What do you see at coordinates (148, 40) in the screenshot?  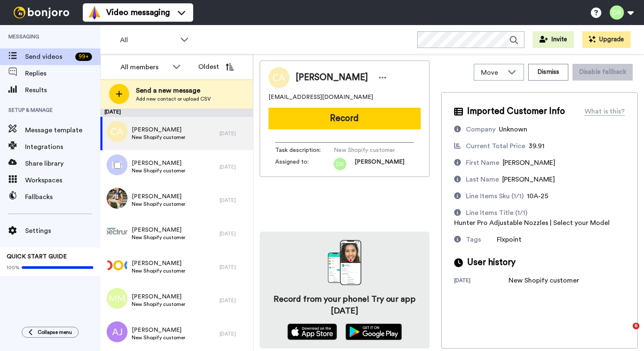 I see `span: All` at bounding box center [148, 40].